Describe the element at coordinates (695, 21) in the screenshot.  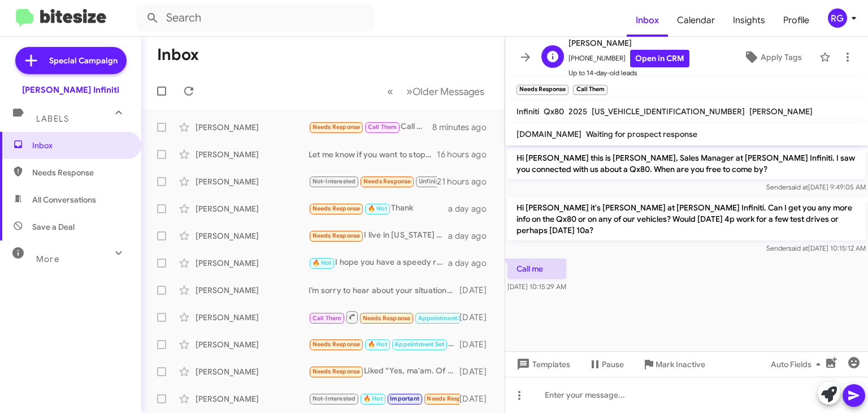
I see `a: Calendar` at that location.